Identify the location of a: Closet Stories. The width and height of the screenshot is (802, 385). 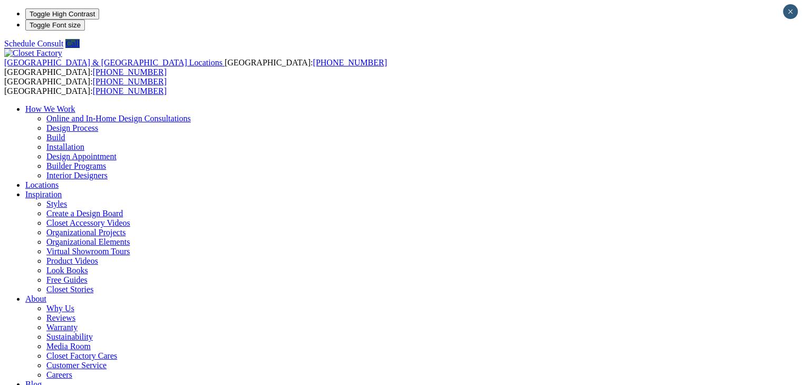
(70, 289).